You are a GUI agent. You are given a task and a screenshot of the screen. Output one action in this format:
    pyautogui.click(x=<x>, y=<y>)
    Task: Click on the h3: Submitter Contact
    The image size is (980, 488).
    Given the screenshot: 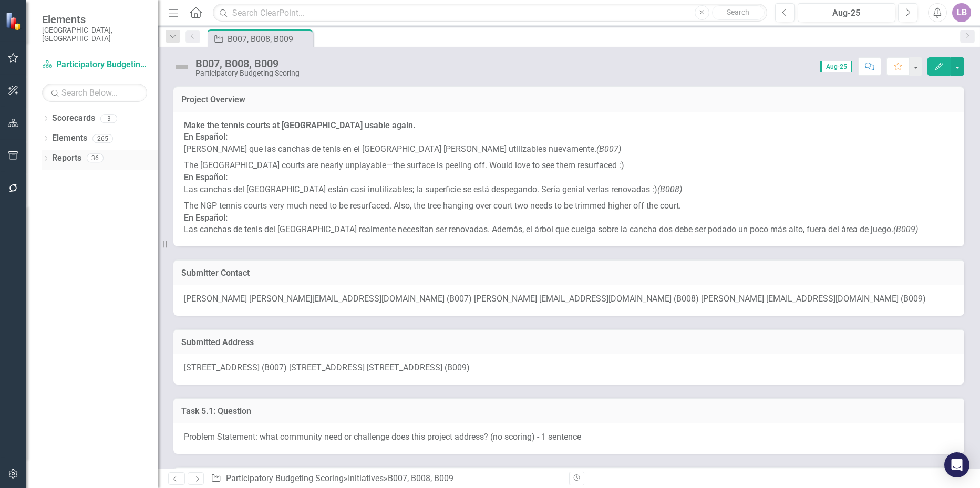 What is the action you would take?
    pyautogui.click(x=568, y=273)
    